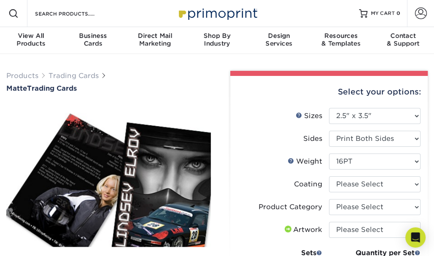  What do you see at coordinates (75, 14) in the screenshot?
I see `input: SEARCH PRODUCTS.....` at bounding box center [75, 14].